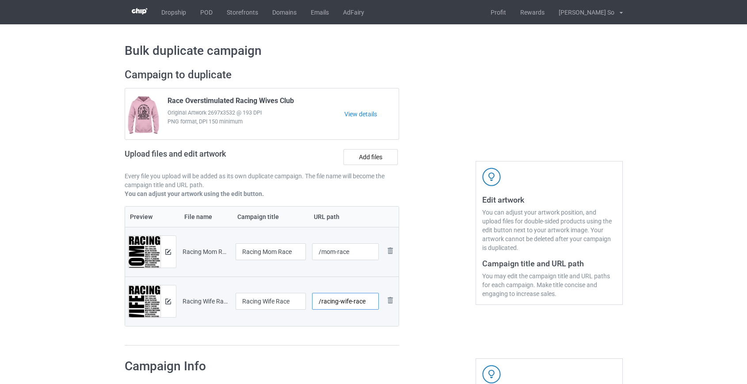 The image size is (747, 384). I want to click on span: Original Artwork 2697x3532 @ 193 DPI, so click(256, 113).